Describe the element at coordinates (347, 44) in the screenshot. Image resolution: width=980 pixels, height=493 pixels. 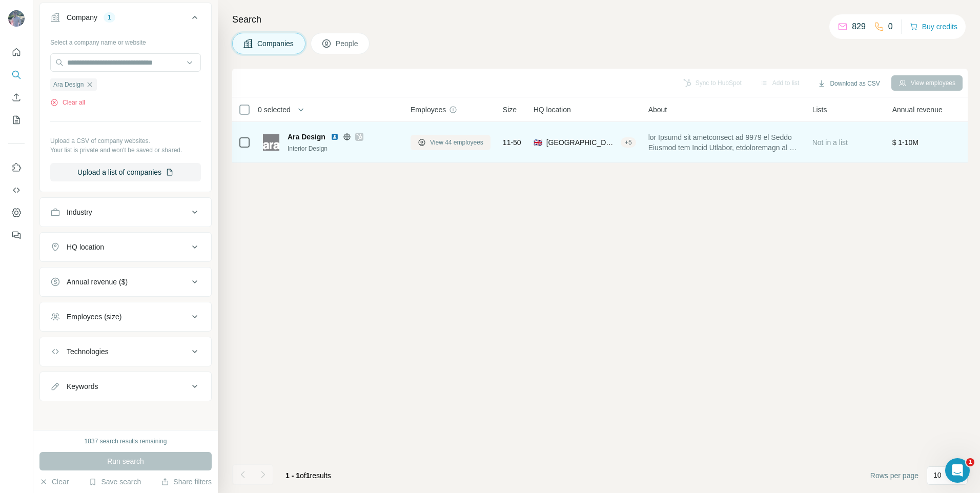
I see `span: People` at that location.